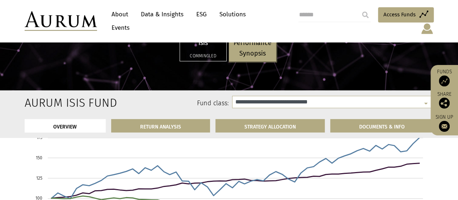 The width and height of the screenshot is (458, 200). What do you see at coordinates (444, 100) in the screenshot?
I see `div: Share` at bounding box center [444, 100].